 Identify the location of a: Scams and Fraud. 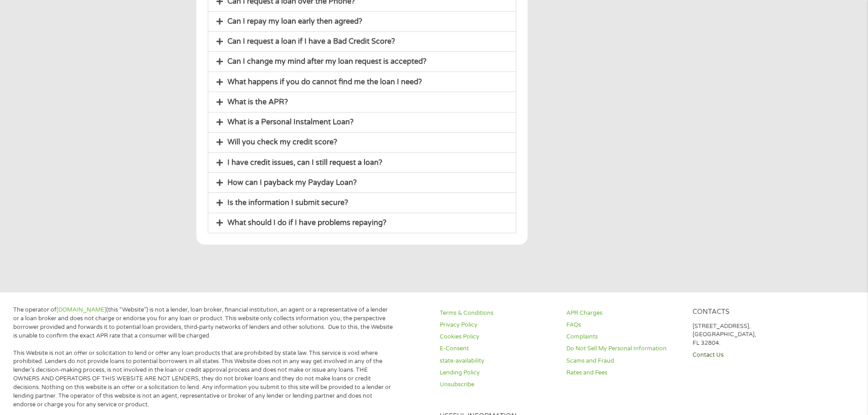
(625, 361).